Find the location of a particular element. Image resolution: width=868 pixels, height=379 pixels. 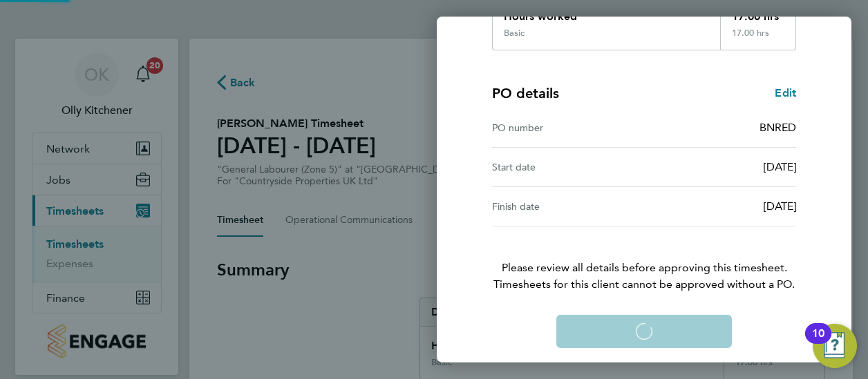

a: Edit is located at coordinates (785, 93).